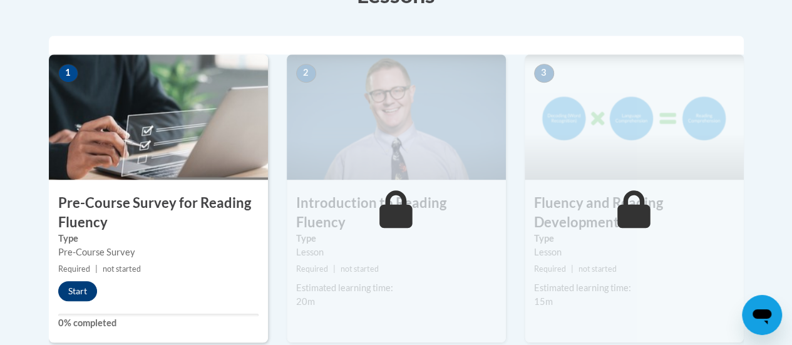 The height and width of the screenshot is (345, 792). I want to click on h3: Introduction to Reading Fluency, so click(396, 213).